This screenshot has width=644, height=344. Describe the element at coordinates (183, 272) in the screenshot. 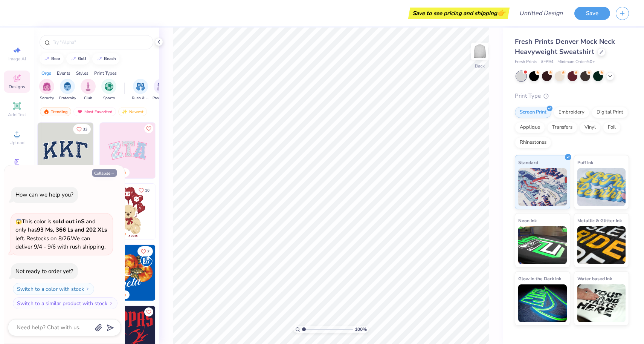

I see `img: f22b6edb-555b-47a9-89ed-0dd391bfae4f` at that location.